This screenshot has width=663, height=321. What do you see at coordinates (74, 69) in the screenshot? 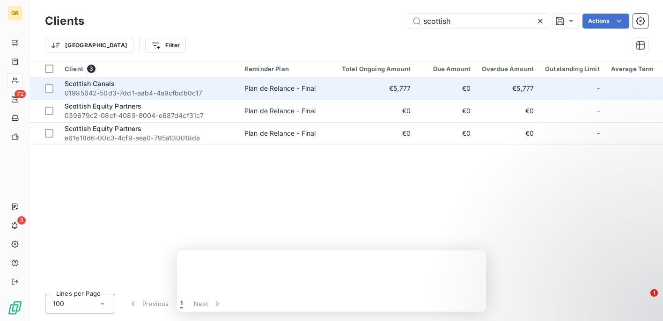
I see `span: Client` at bounding box center [74, 69].